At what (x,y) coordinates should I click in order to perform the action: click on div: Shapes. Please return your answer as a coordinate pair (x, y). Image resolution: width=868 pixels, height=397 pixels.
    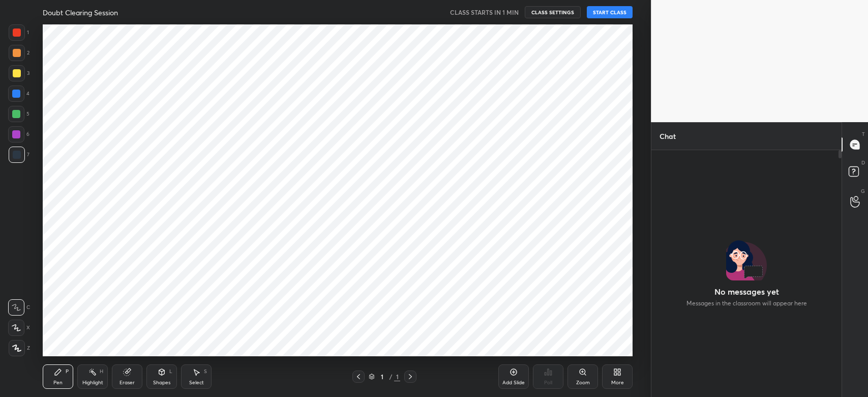
    Looking at the image, I should click on (161, 383).